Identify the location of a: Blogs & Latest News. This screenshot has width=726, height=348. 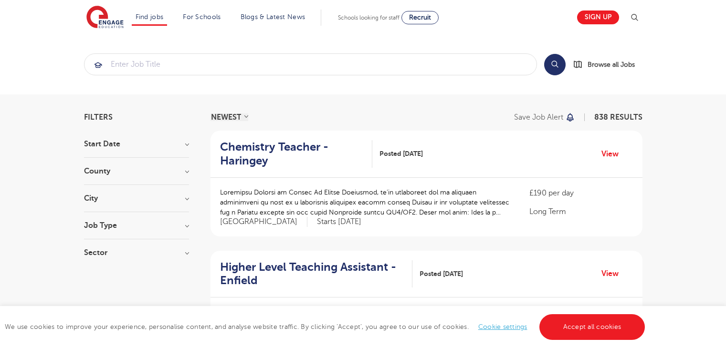
(273, 17).